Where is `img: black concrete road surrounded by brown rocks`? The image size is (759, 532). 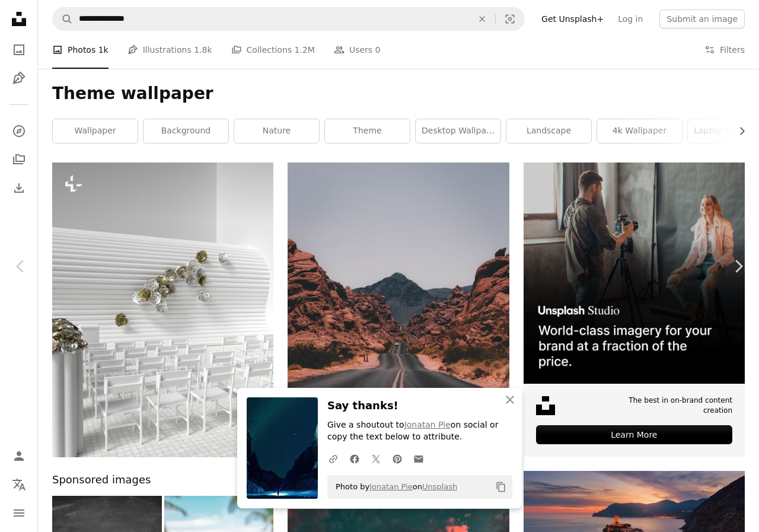
img: black concrete road surrounded by brown rocks is located at coordinates (398, 328).